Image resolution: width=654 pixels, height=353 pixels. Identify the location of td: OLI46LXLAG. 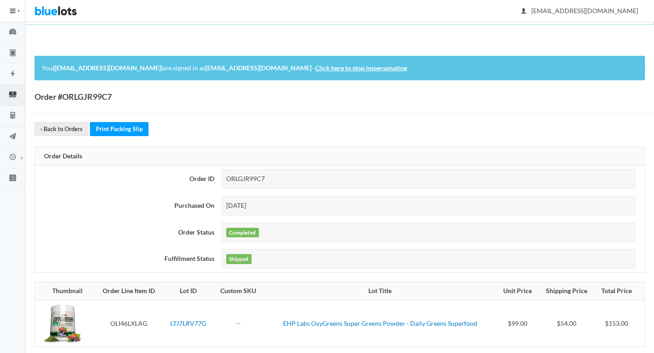
(129, 324).